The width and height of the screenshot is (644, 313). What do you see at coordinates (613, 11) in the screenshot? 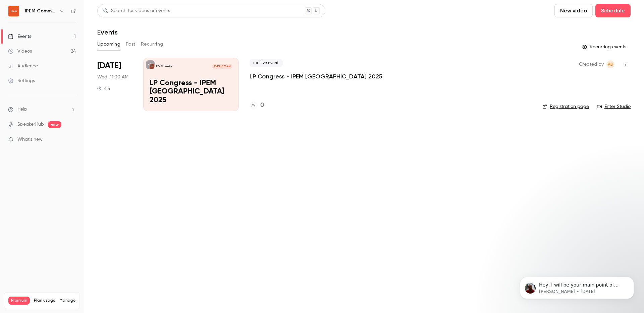
I see `button: Schedule` at bounding box center [613, 11].